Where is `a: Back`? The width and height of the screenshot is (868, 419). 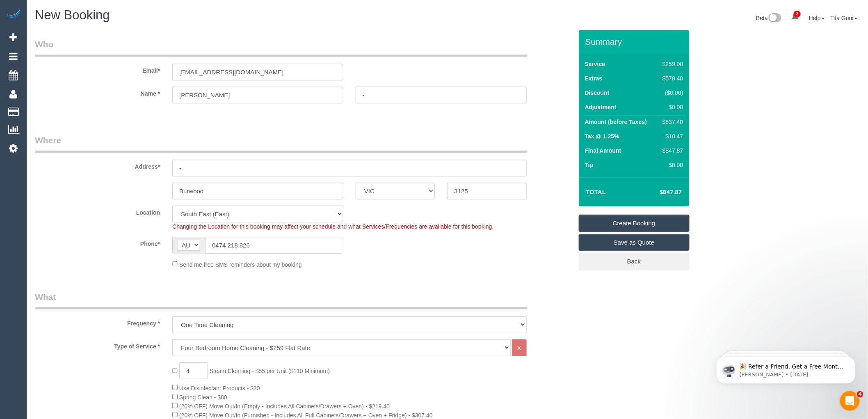
a: Back is located at coordinates (634, 261).